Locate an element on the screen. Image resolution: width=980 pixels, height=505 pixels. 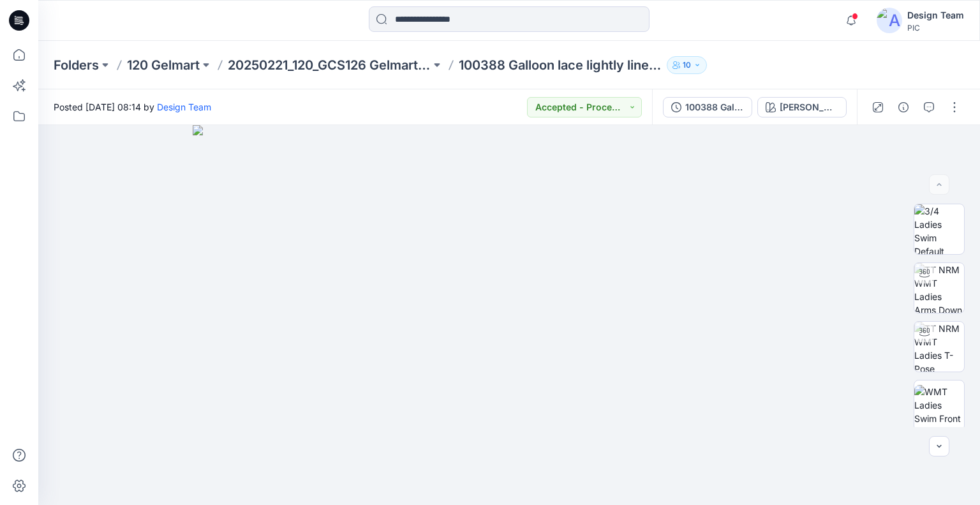
a: Folders is located at coordinates (76, 65).